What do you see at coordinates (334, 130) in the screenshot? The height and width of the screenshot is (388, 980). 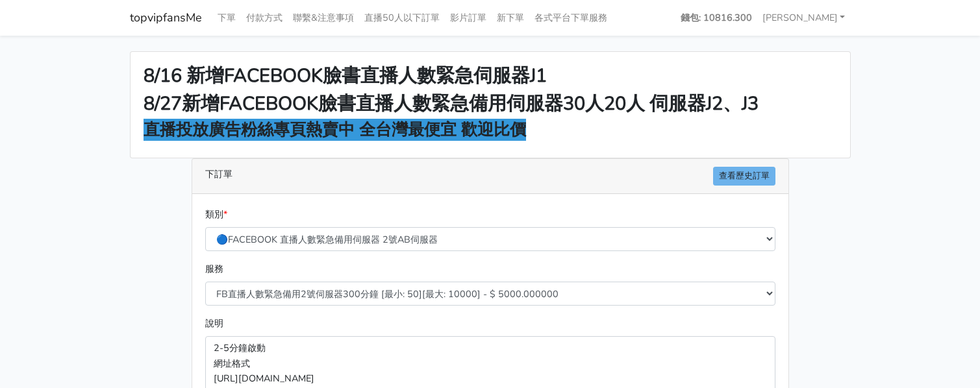 I see `strong: 直播投放廣告粉絲專頁熱賣中 全台灣最便宜 歡迎比價` at bounding box center [334, 130].